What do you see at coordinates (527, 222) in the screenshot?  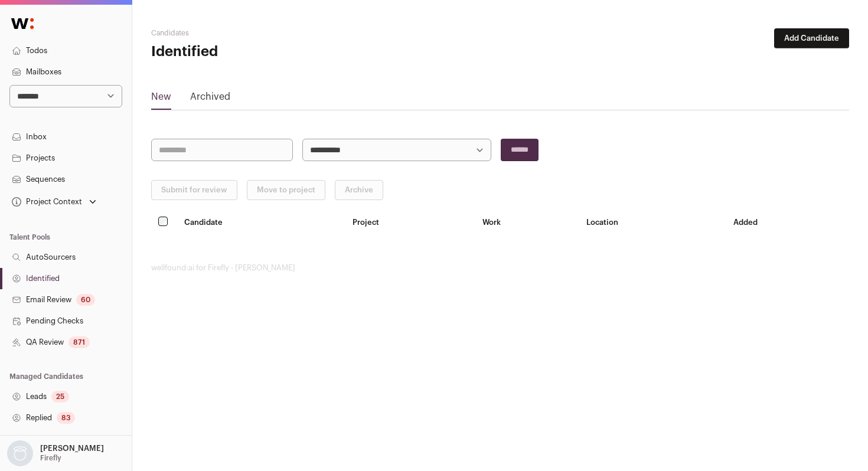 I see `th: Work` at bounding box center [527, 222].